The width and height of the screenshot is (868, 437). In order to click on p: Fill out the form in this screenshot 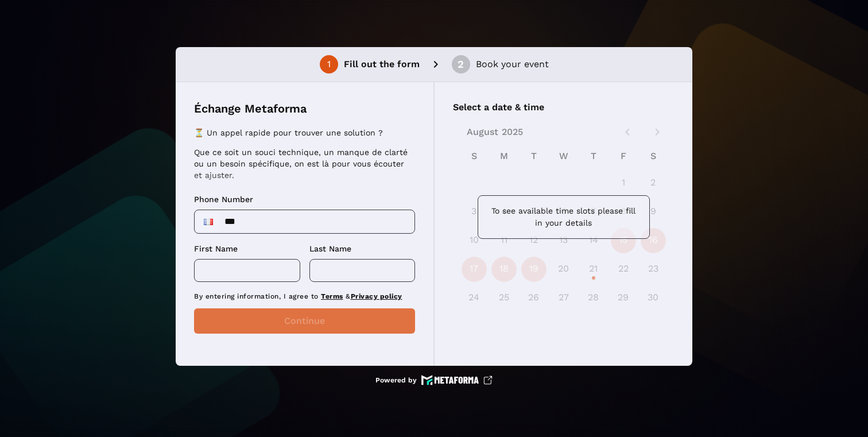, I will do `click(382, 64)`.